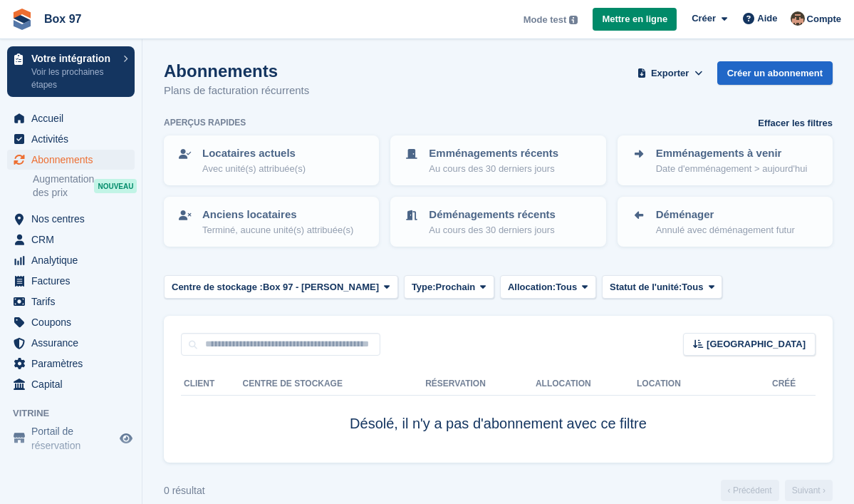  What do you see at coordinates (62, 18) in the screenshot?
I see `a: Box 97` at bounding box center [62, 18].